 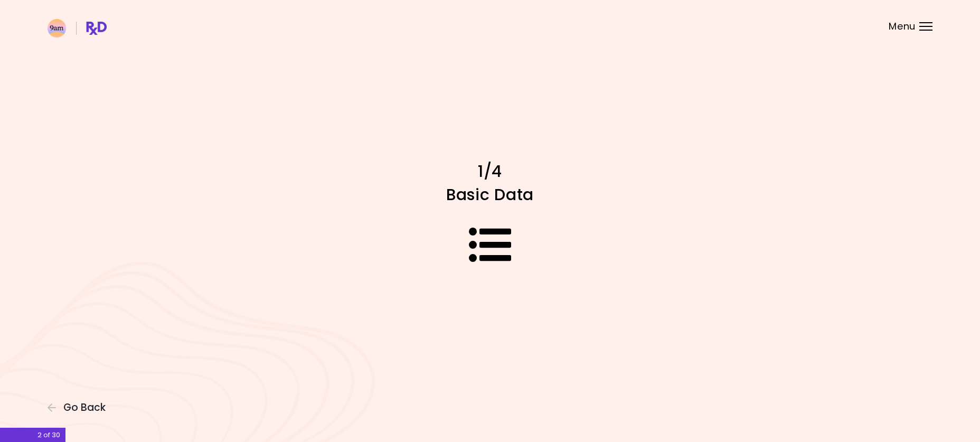 What do you see at coordinates (79, 407) in the screenshot?
I see `button: Go Back` at bounding box center [79, 407].